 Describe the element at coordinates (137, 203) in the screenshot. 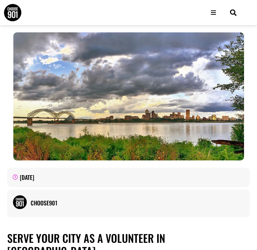

I see `a: Choose901` at that location.